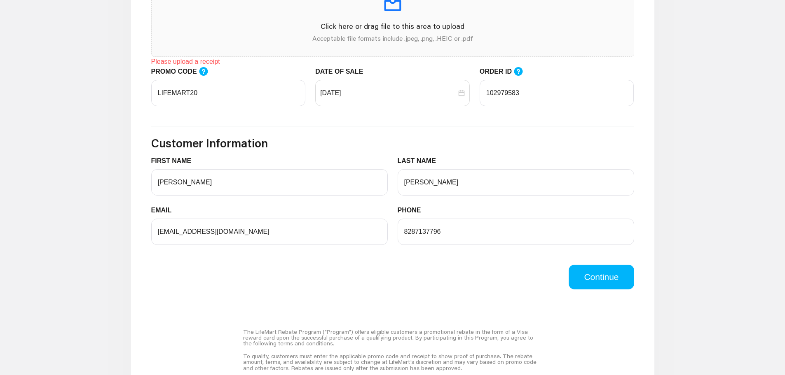  What do you see at coordinates (174, 161) in the screenshot?
I see `label: FIRST NAME` at bounding box center [174, 161].